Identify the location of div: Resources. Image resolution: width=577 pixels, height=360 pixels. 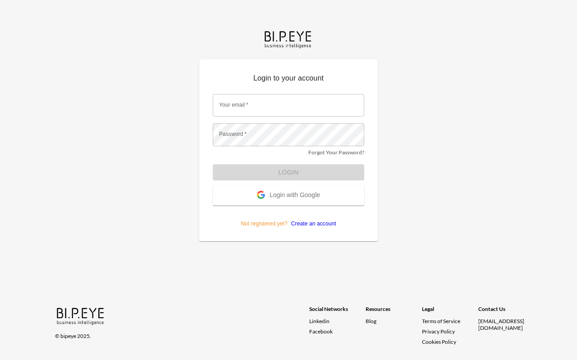
(393, 312).